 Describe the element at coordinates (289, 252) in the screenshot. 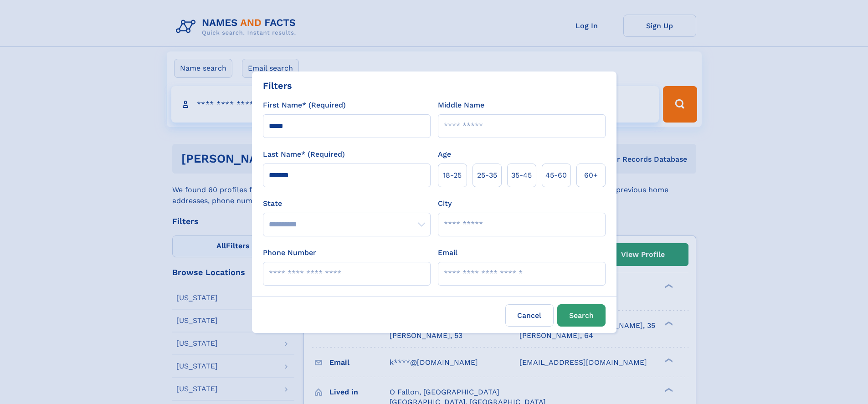

I see `label: Phone Number` at that location.